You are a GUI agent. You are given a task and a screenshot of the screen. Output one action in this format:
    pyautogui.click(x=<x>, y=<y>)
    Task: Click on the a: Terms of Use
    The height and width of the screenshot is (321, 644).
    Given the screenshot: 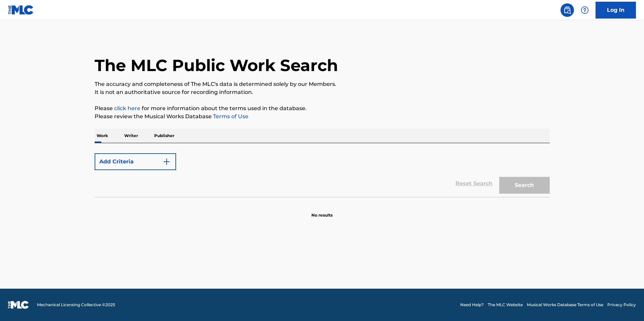 What is the action you would take?
    pyautogui.click(x=230, y=116)
    